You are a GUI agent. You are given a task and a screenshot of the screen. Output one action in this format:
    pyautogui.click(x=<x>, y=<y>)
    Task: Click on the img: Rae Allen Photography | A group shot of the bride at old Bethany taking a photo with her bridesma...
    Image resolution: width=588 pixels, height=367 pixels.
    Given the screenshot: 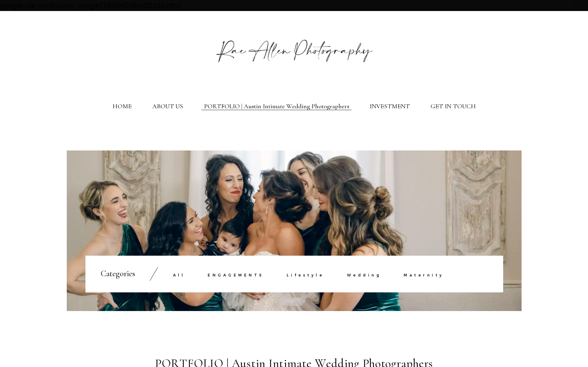 What is the action you would take?
    pyautogui.click(x=294, y=231)
    